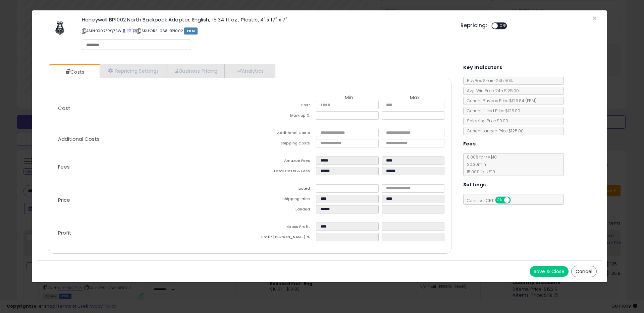 Image resolution: width=644 pixels, height=313 pixels. What do you see at coordinates (151, 167) in the screenshot?
I see `p: Fees` at bounding box center [151, 167].